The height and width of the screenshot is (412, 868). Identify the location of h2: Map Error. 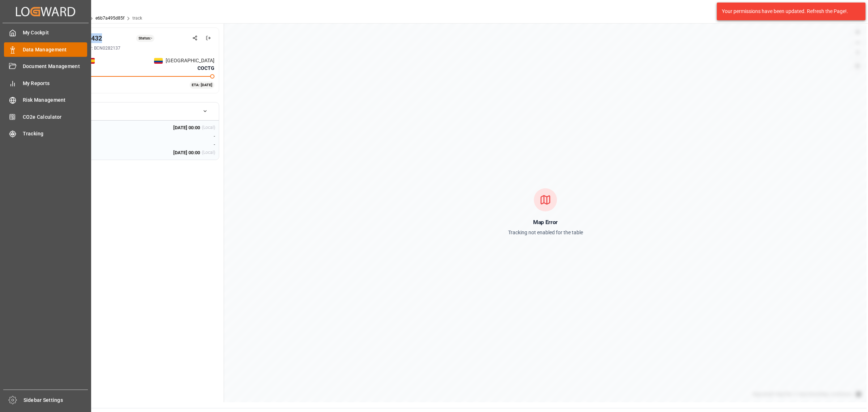
(545, 223).